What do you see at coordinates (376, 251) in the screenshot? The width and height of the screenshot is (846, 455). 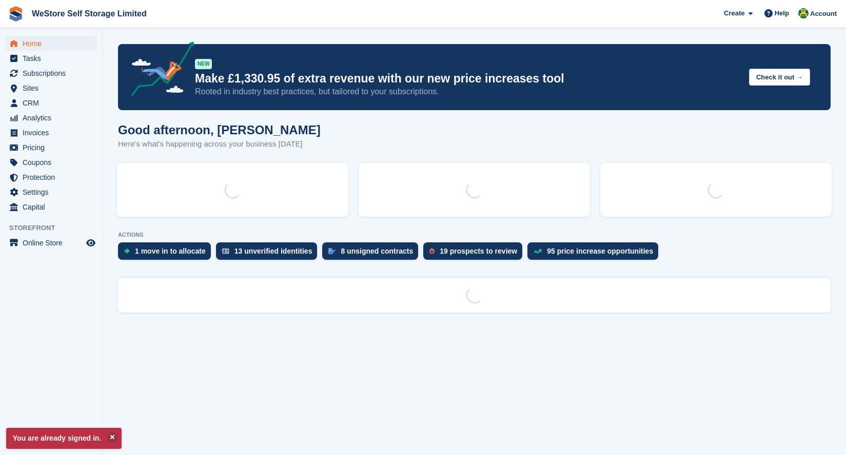 I see `div: 8 unsigned contracts` at bounding box center [376, 251].